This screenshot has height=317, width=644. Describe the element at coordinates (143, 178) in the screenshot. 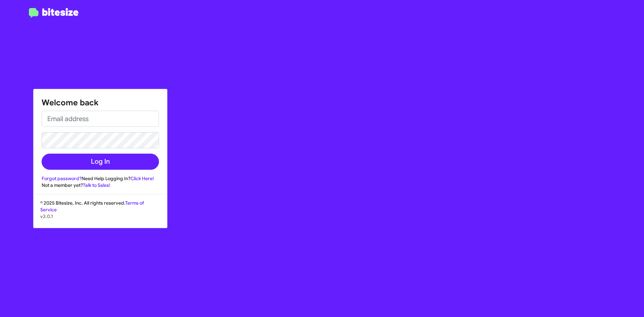

I see `a: Click Here!` at that location.